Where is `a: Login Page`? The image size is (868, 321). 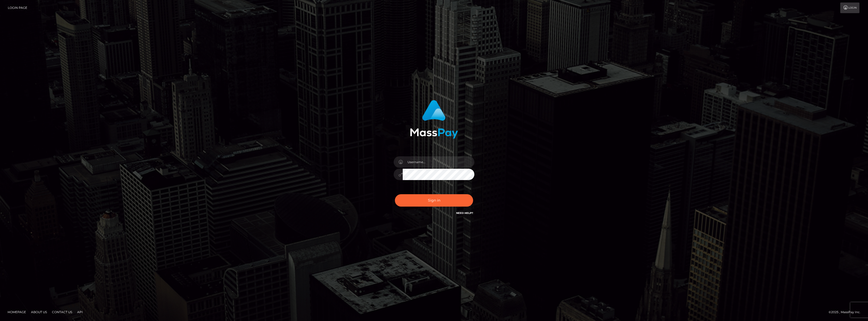 a: Login Page is located at coordinates (18, 8).